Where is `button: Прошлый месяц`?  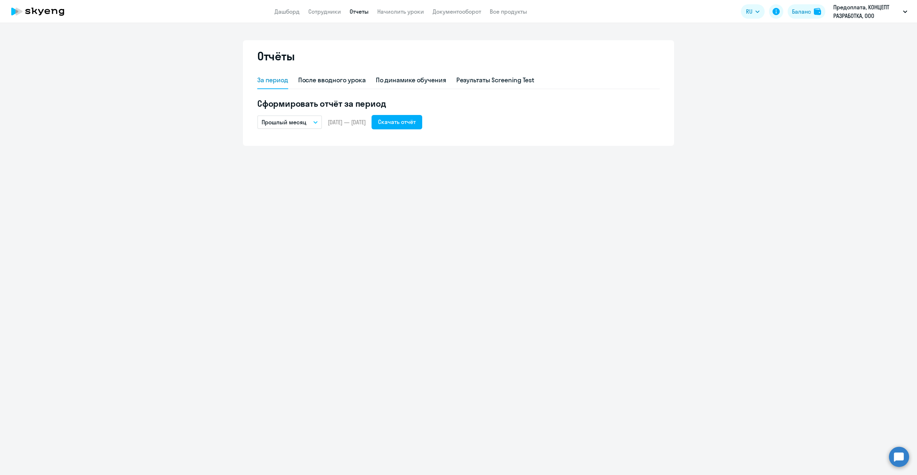 button: Прошлый месяц is located at coordinates (290, 122).